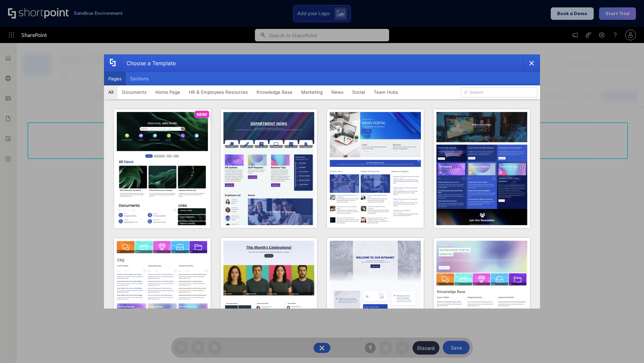 This screenshot has width=644, height=363. Describe the element at coordinates (139, 79) in the screenshot. I see `button: Sections` at that location.